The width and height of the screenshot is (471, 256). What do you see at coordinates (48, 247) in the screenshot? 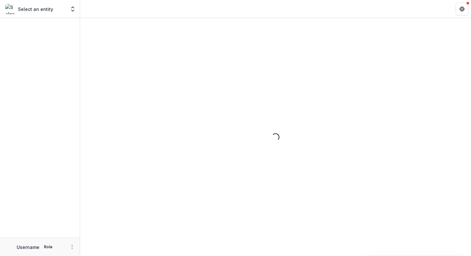
I see `p: Role` at bounding box center [48, 247].